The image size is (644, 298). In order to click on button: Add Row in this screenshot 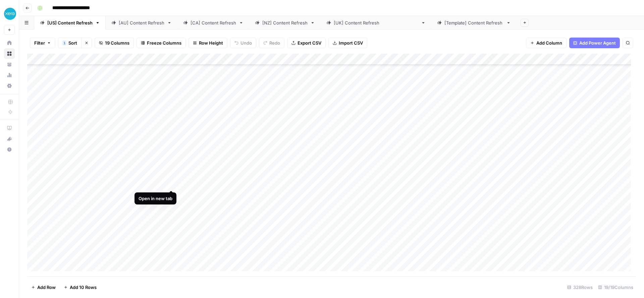, I will do `click(43, 287)`.